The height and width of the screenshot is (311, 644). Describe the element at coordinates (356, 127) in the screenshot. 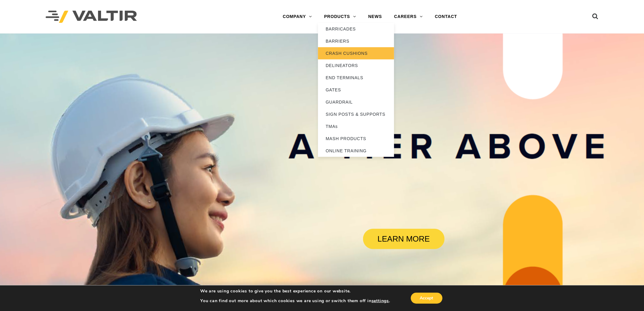

I see `a: TMAs` at that location.